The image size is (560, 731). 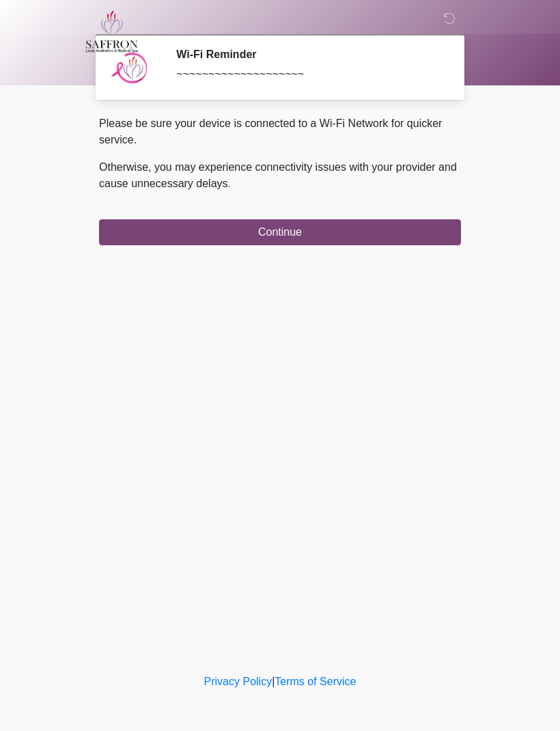 I want to click on img: Agent Avatar, so click(x=130, y=69).